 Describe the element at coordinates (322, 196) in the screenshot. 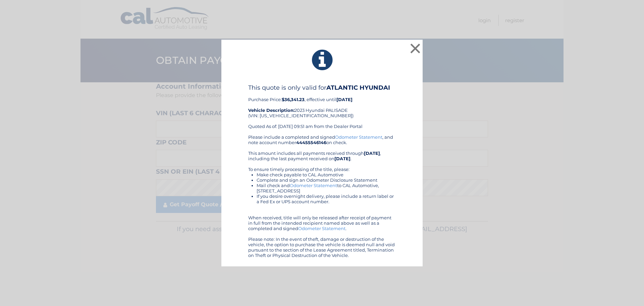

I see `div: Please include a completed and signed , and note account number on check. This amount includes al...` at that location.